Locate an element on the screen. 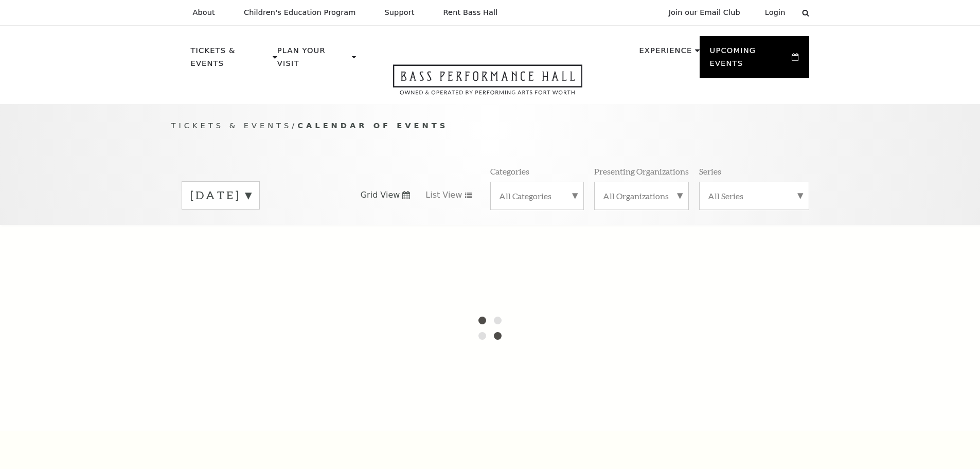 The width and height of the screenshot is (980, 469). label: All Organizations is located at coordinates (641, 196).